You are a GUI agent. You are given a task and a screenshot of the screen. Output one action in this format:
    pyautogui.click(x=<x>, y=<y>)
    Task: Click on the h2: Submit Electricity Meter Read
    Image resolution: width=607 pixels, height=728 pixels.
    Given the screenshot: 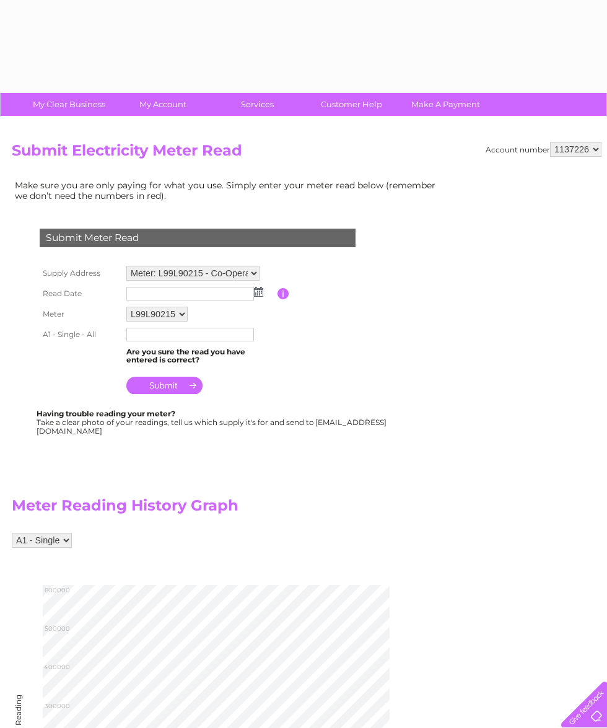 What is the action you would take?
    pyautogui.click(x=307, y=154)
    